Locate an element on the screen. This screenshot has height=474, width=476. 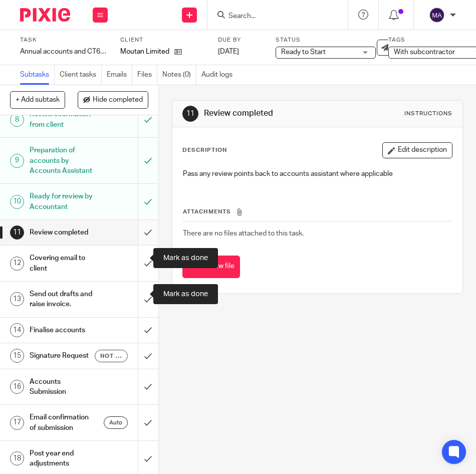
h1: Signature Request is located at coordinates (62, 356).